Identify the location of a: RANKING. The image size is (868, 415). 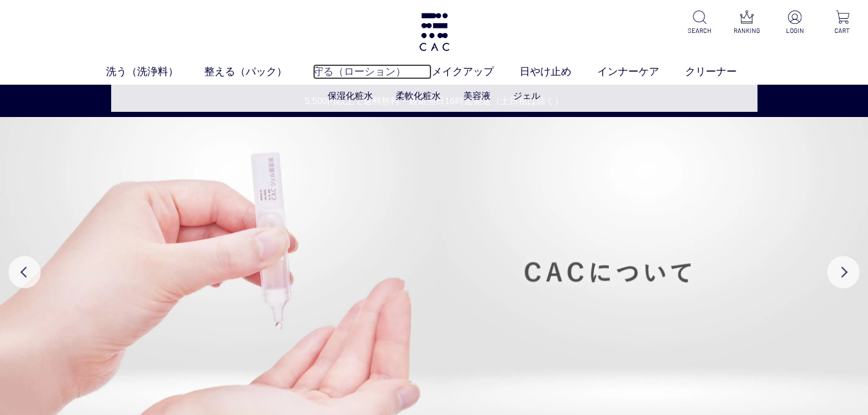
(747, 23).